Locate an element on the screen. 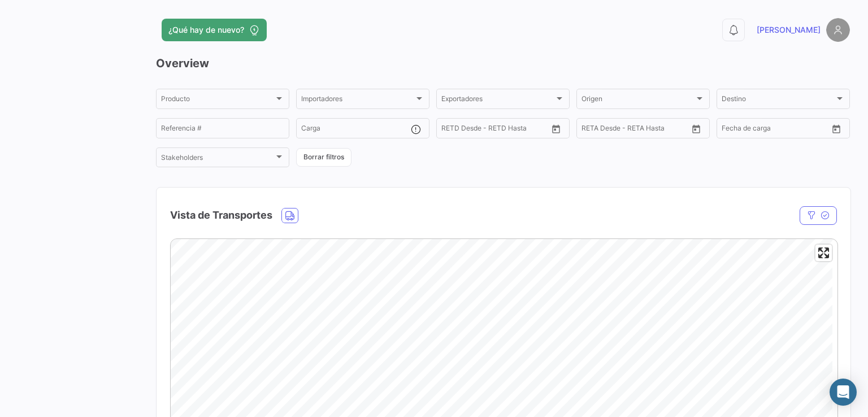  span: Exportadores is located at coordinates (498, 101).